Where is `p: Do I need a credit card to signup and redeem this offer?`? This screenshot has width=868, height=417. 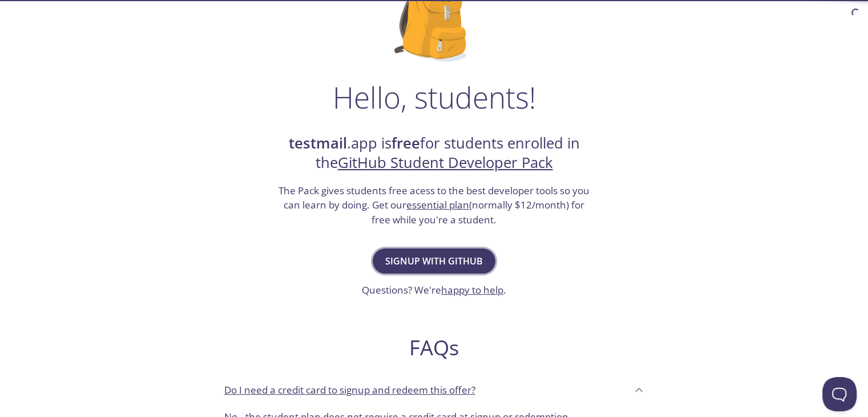 p: Do I need a credit card to signup and redeem this offer? is located at coordinates (350, 390).